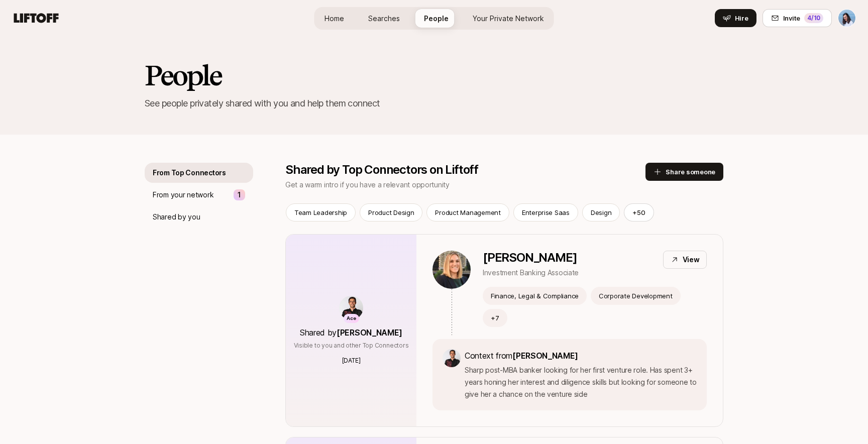 The height and width of the screenshot is (444, 868). What do you see at coordinates (351, 333) in the screenshot?
I see `p: Shared by` at bounding box center [351, 333].